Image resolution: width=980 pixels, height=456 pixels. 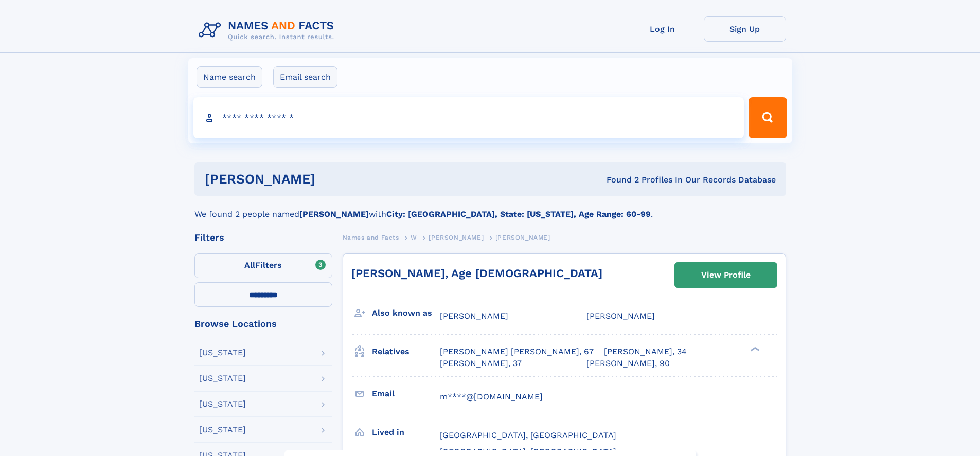 What do you see at coordinates (305, 77) in the screenshot?
I see `label: Email search` at bounding box center [305, 77].